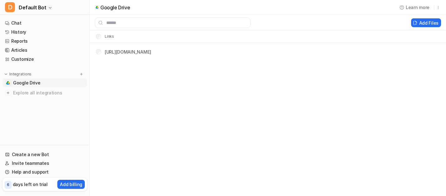 The image size is (446, 196). What do you see at coordinates (71, 184) in the screenshot?
I see `button: Add billing` at bounding box center [71, 184].